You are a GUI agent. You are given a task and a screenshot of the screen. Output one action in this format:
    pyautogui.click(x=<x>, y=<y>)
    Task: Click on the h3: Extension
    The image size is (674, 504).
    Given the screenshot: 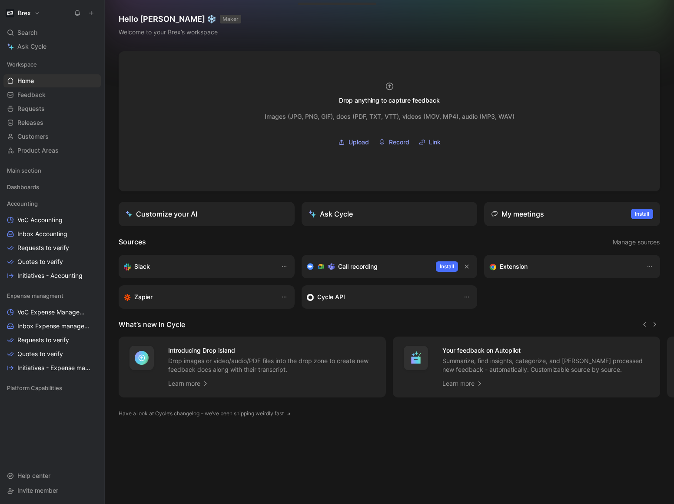 What is the action you would take?
    pyautogui.click(x=514, y=266)
    